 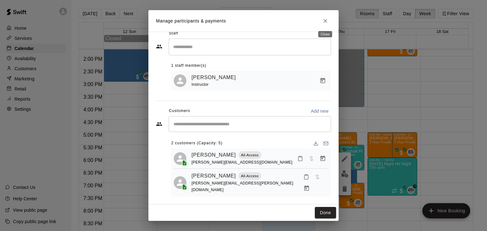 I want to click on svg: Customers, so click(x=159, y=124).